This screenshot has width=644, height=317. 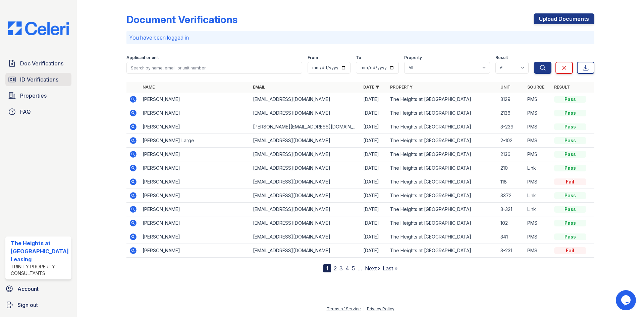 What do you see at coordinates (511, 99) in the screenshot?
I see `td: 3129` at bounding box center [511, 99].